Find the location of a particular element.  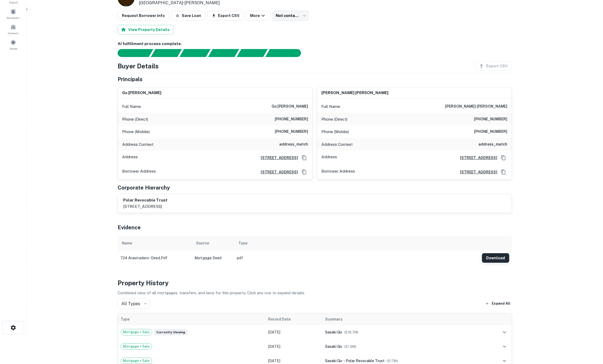

button: Download is located at coordinates (496, 258).